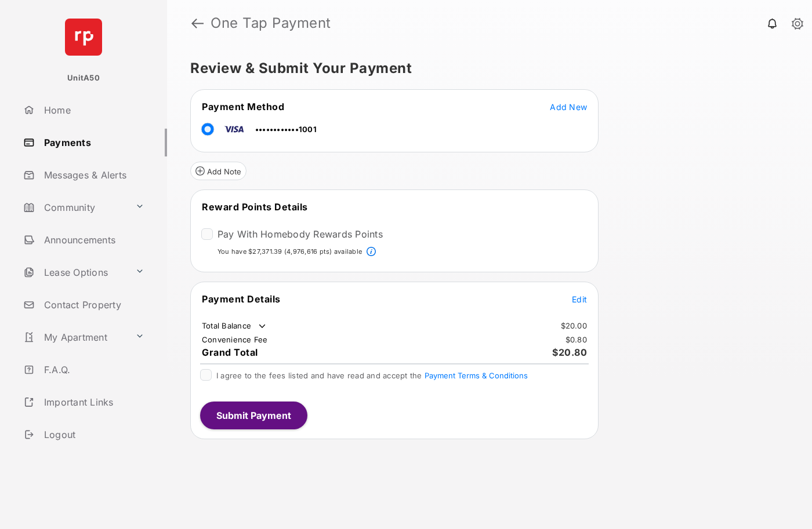 This screenshot has width=812, height=529. Describe the element at coordinates (253, 416) in the screenshot. I see `button: Submit Payment` at that location.